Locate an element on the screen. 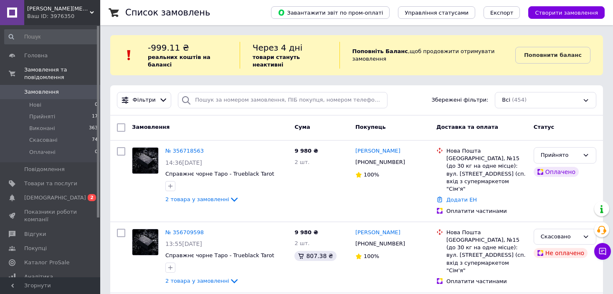  input: Пошук за номером замовлення, ПІБ покупця, номером телефону, Email, номером накладної is located at coordinates (282, 100).